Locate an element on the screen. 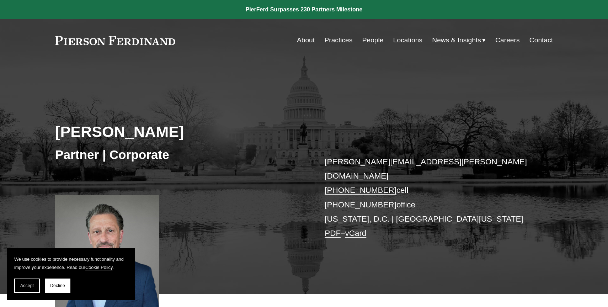 This screenshot has height=307, width=608. a: folder dropdown is located at coordinates (459, 40).